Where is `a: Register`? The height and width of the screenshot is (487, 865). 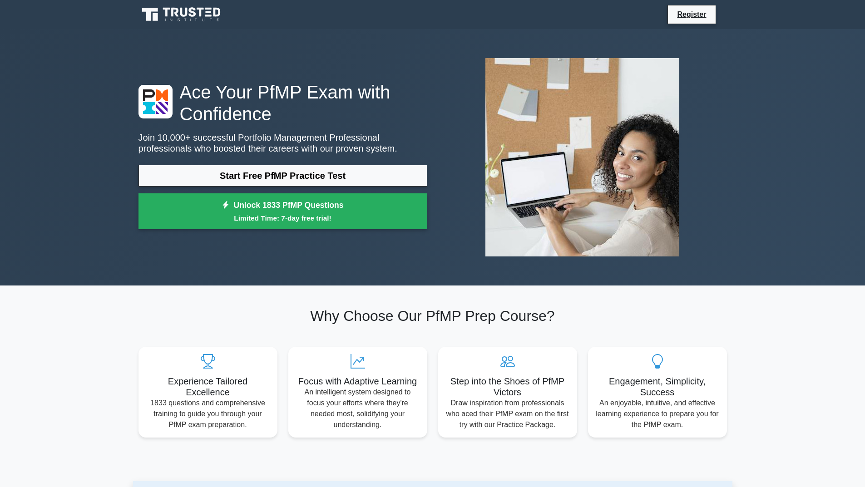 a: Register is located at coordinates (691, 14).